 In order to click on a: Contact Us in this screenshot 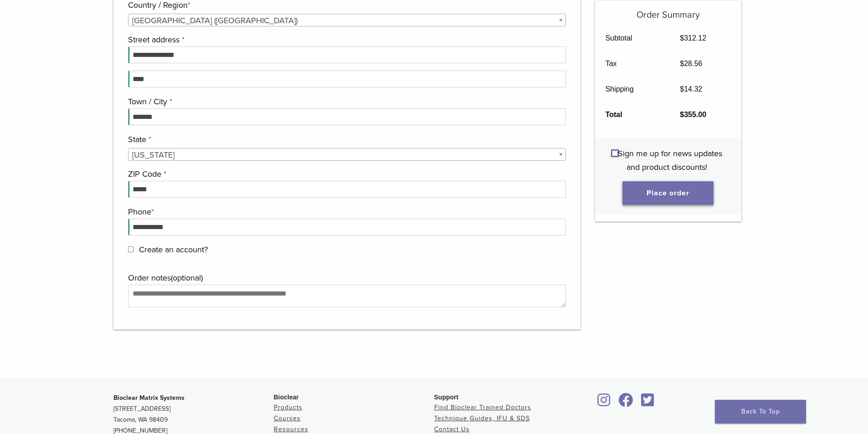, I will do `click(452, 429)`.